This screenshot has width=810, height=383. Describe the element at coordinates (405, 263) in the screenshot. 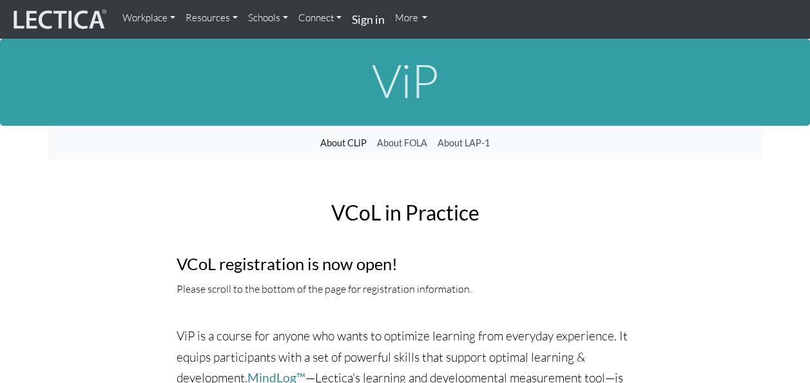

I see `h3: VCoL registration is now open!` at that location.